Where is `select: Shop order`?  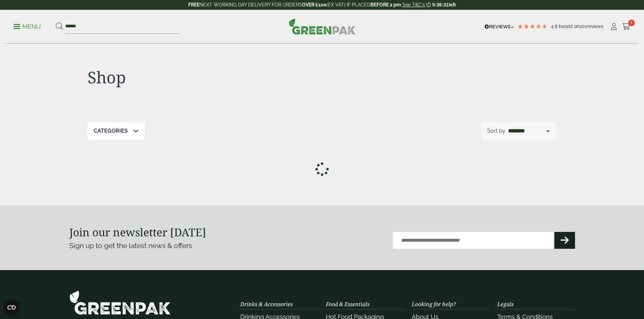
select: Shop order is located at coordinates (529, 131).